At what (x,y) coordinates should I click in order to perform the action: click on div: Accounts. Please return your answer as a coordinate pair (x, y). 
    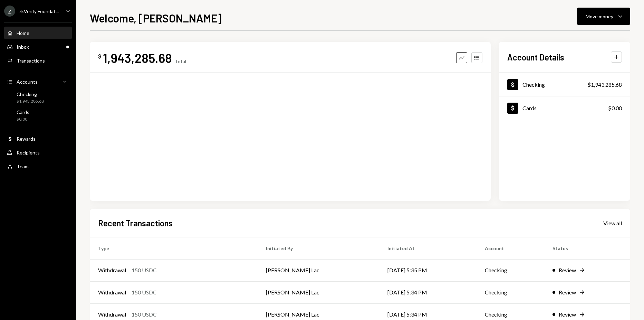
    Looking at the image, I should click on (27, 82).